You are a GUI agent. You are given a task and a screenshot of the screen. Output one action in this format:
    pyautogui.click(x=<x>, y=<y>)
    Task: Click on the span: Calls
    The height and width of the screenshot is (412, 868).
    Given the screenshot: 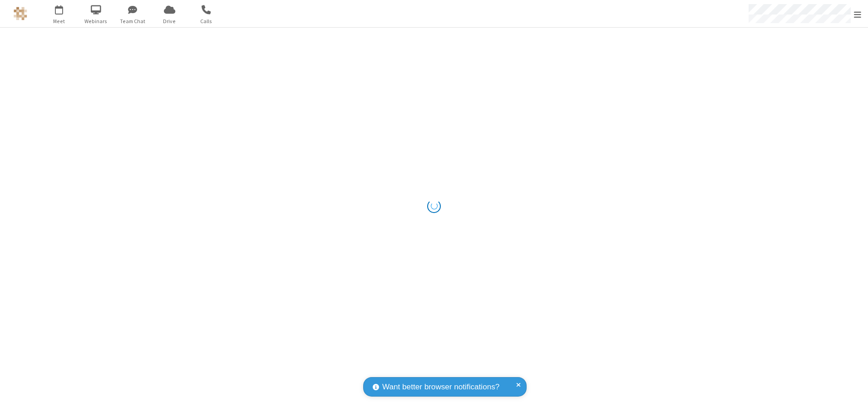 What is the action you would take?
    pyautogui.click(x=206, y=21)
    